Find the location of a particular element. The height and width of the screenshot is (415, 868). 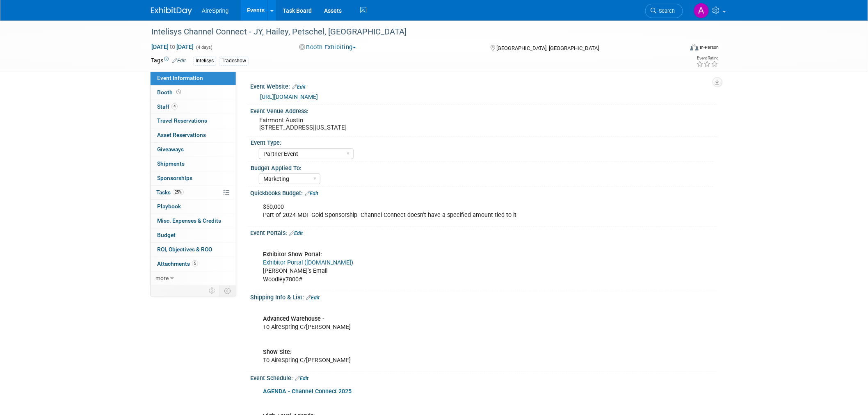

a: Staff4 is located at coordinates (193, 107).